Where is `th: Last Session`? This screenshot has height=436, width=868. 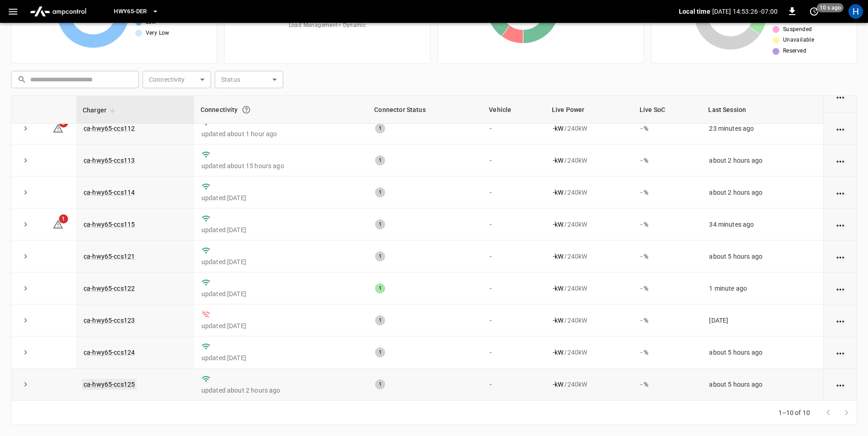
th: Last Session is located at coordinates (762, 109).